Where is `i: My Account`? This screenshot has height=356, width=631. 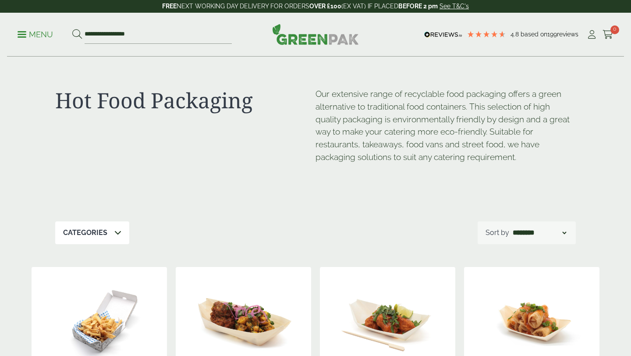
i: My Account is located at coordinates (591, 35).